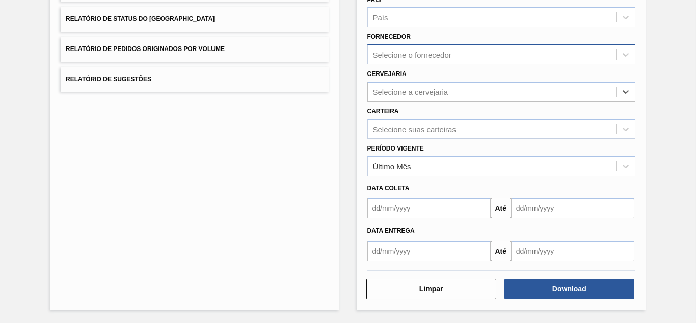 The width and height of the screenshot is (696, 323). I want to click on div: País, so click(381, 17).